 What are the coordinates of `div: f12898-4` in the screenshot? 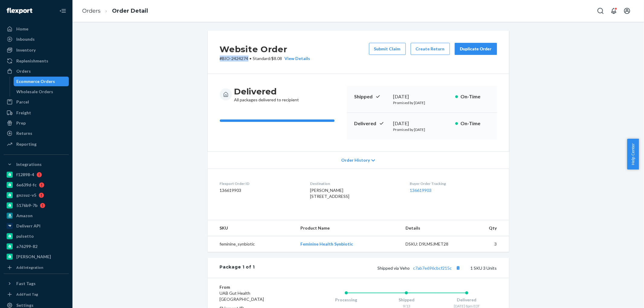 It's located at (25, 174).